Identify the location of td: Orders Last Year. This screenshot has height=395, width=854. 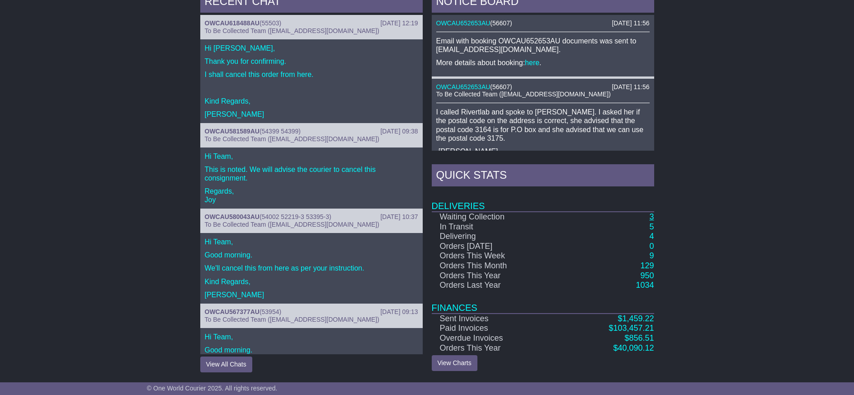
(497, 285).